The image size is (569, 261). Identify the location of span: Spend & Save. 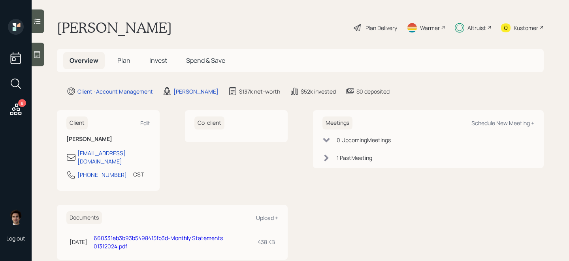
(206, 60).